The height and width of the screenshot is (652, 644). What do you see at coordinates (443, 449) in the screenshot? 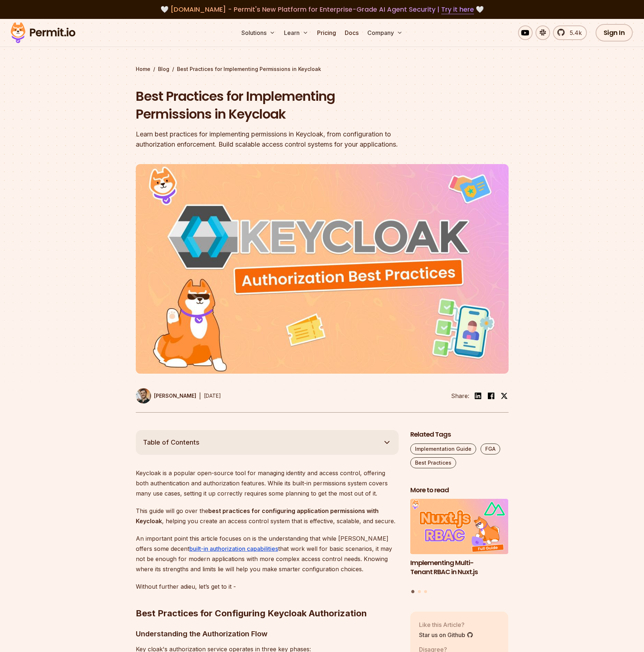
I see `a: Implementation Guide` at bounding box center [443, 449].